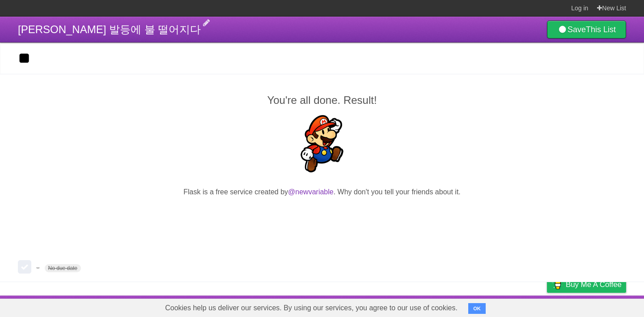  I want to click on a: Terms, so click(515, 306).